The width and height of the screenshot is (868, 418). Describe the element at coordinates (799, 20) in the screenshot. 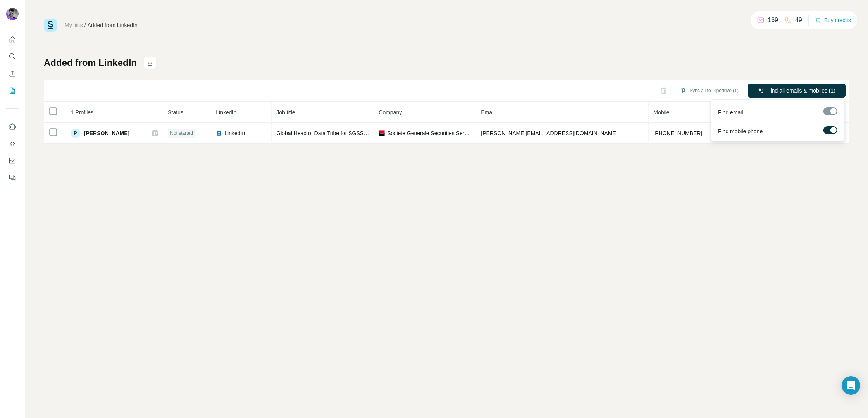

I see `p: 49` at that location.